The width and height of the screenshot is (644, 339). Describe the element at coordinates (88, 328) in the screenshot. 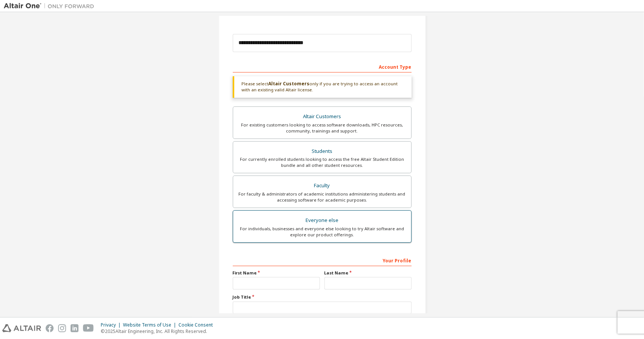

I see `img: youtube.svg` at that location.